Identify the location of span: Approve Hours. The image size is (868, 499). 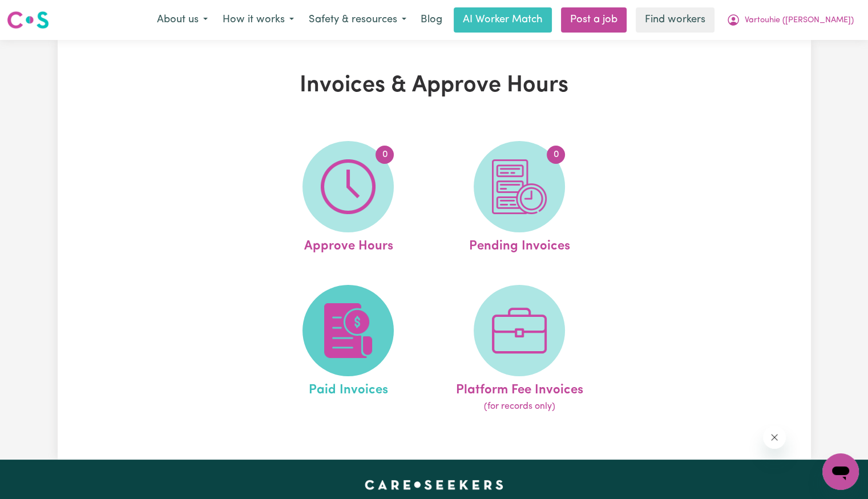
(348, 244).